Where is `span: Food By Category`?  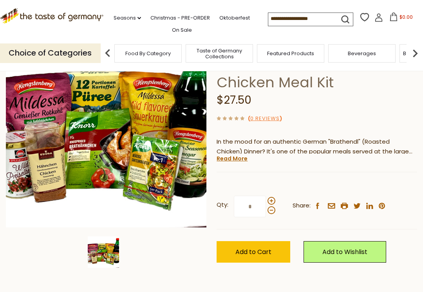
span: Food By Category is located at coordinates (148, 53).